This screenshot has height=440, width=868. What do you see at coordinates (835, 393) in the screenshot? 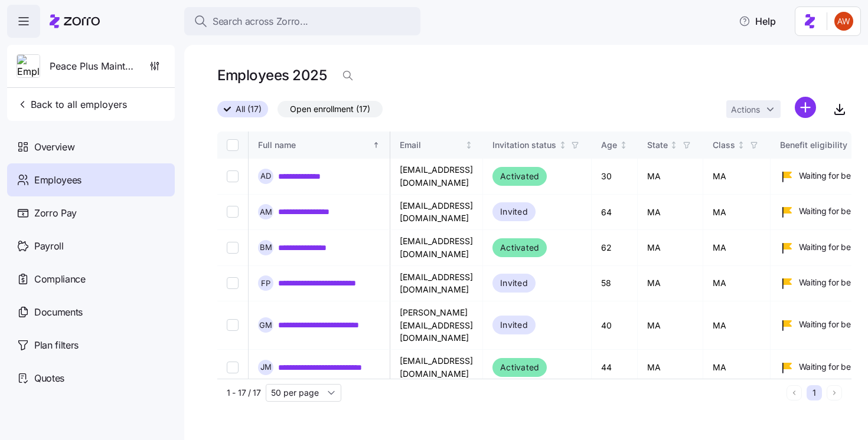
I see `button: Next page` at bounding box center [835, 393].